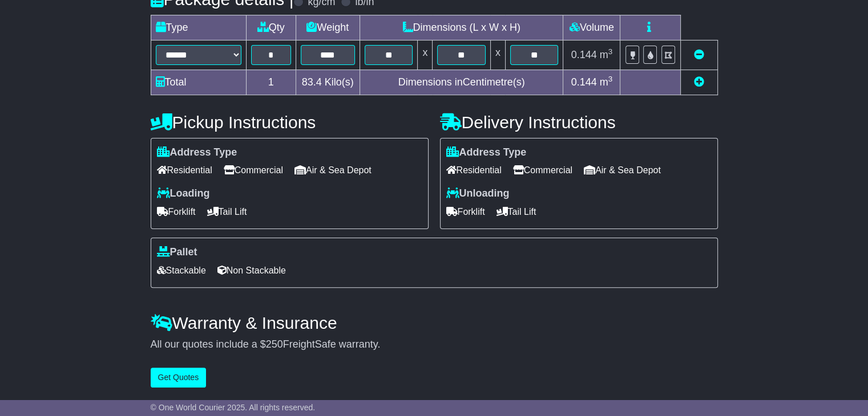  What do you see at coordinates (461, 82) in the screenshot?
I see `td: Dimensions in Centimetre(s)` at bounding box center [461, 82].